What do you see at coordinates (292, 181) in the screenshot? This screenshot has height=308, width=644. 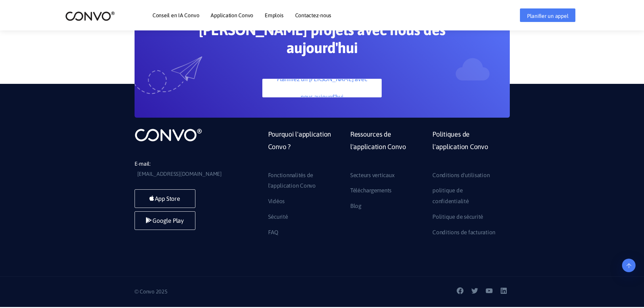 I see `font: Fonctionnalités de l'application Convo` at bounding box center [292, 181].